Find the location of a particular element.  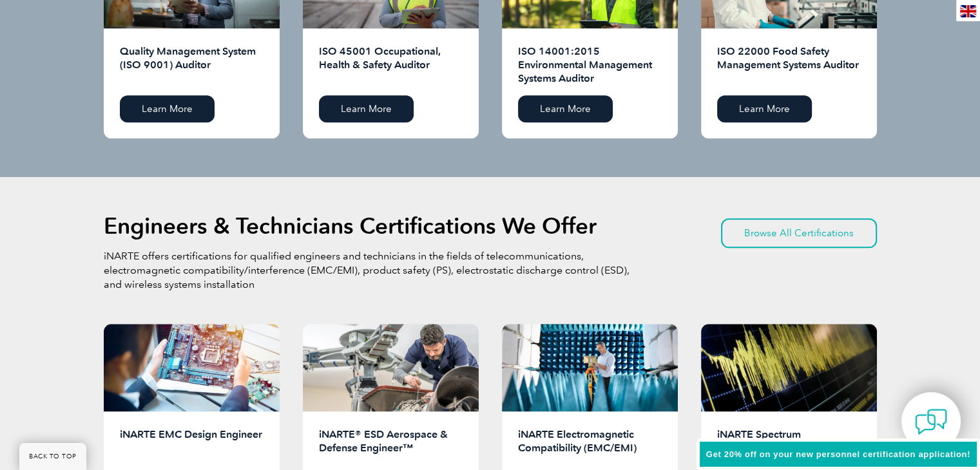

a: BACK TO TOP is located at coordinates (53, 456).